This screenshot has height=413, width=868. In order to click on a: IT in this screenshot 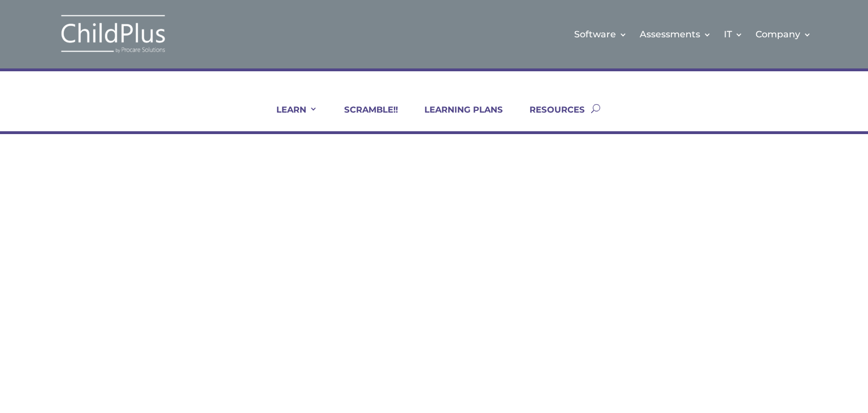, I will do `click(734, 34)`.